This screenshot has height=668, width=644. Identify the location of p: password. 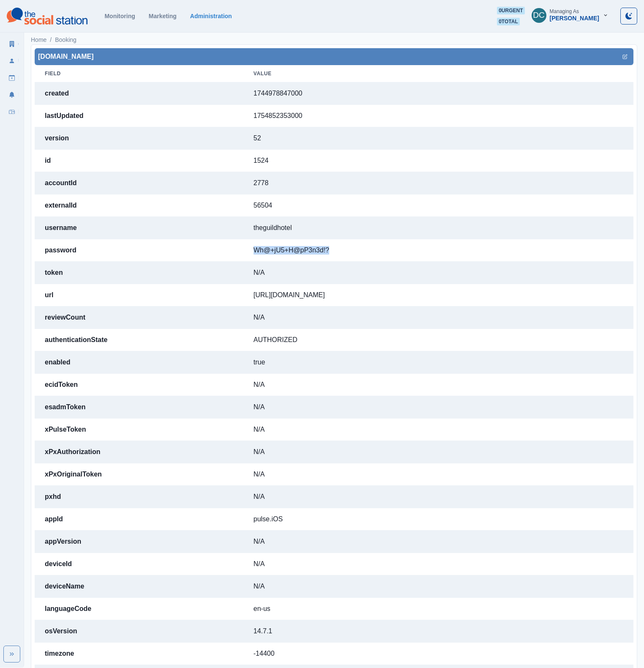
(139, 250).